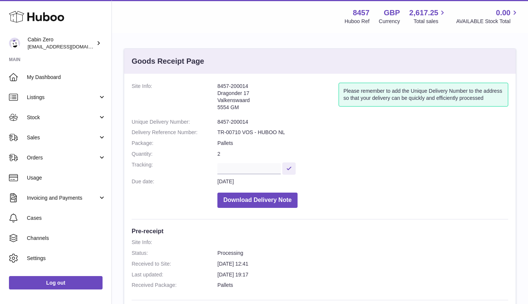 This screenshot has width=528, height=304. Describe the element at coordinates (391, 13) in the screenshot. I see `strong: GBP` at that location.